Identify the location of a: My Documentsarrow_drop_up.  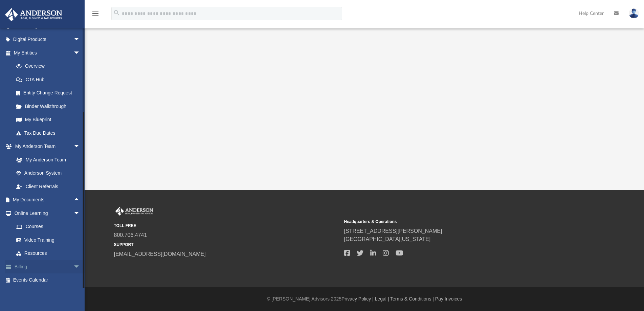
(45, 200).